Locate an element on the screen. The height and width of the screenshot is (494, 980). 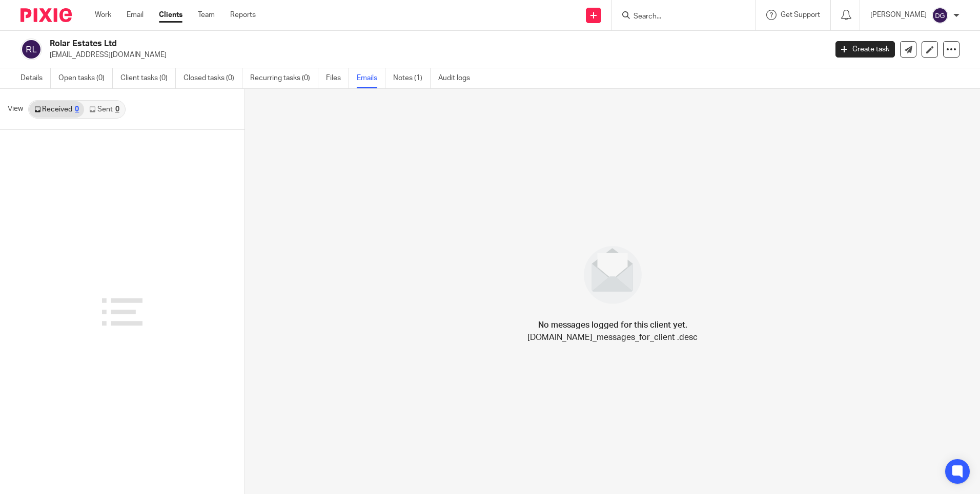
a: Work is located at coordinates (103, 15).